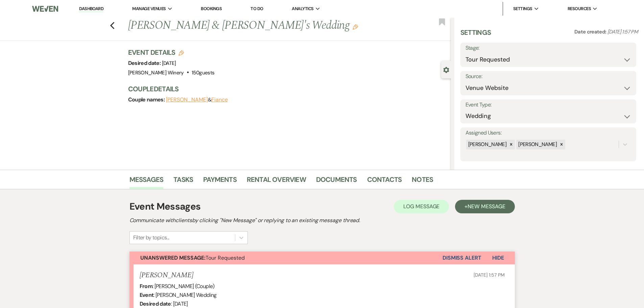  What do you see at coordinates (219, 100) in the screenshot?
I see `button: Fiance` at bounding box center [219, 100].